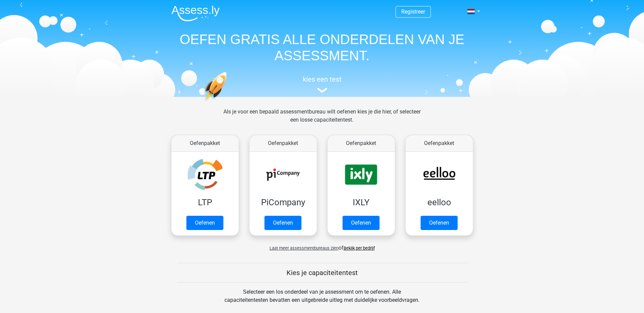 Image resolution: width=644 pixels, height=313 pixels. What do you see at coordinates (322, 245) in the screenshot?
I see `div: of` at bounding box center [322, 245].